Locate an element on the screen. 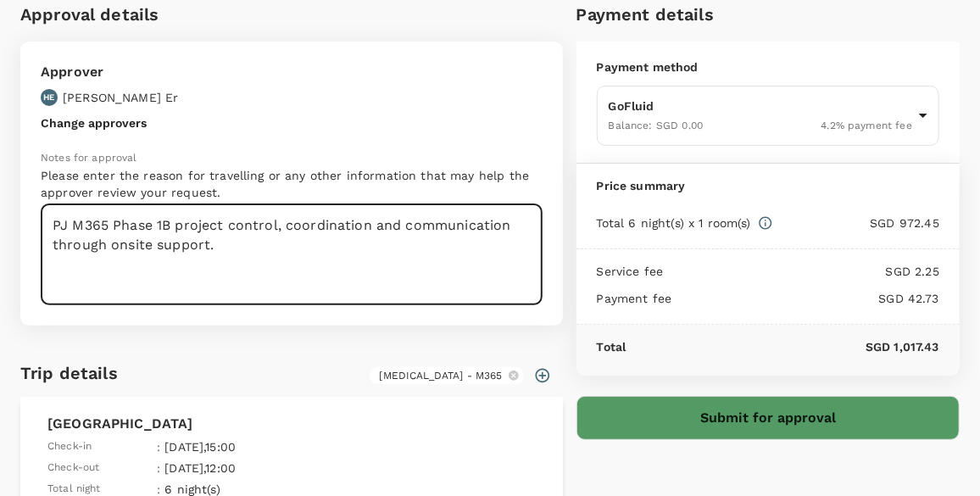 The image size is (980, 496). p: SGD 42.73 is located at coordinates (805, 298).